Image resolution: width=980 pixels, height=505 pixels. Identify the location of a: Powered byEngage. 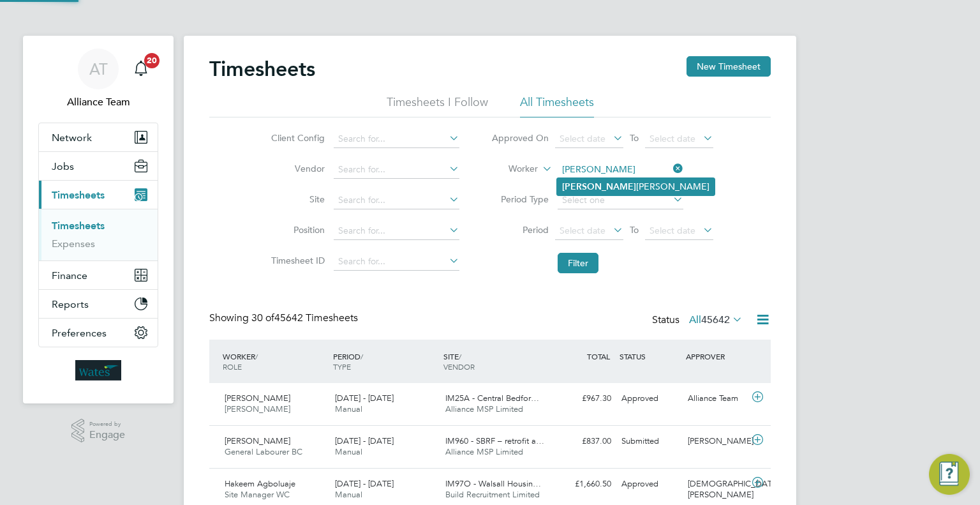
(98, 431).